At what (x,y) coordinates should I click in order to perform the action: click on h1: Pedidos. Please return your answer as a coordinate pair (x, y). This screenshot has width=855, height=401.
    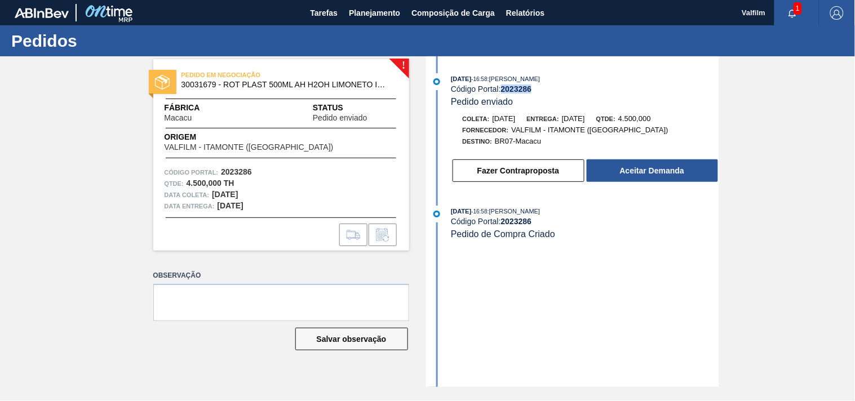
    Looking at the image, I should click on (111, 41).